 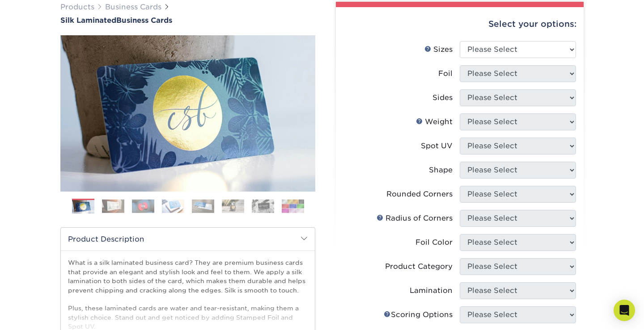 What do you see at coordinates (460, 24) in the screenshot?
I see `div: Select your options:` at bounding box center [460, 24].